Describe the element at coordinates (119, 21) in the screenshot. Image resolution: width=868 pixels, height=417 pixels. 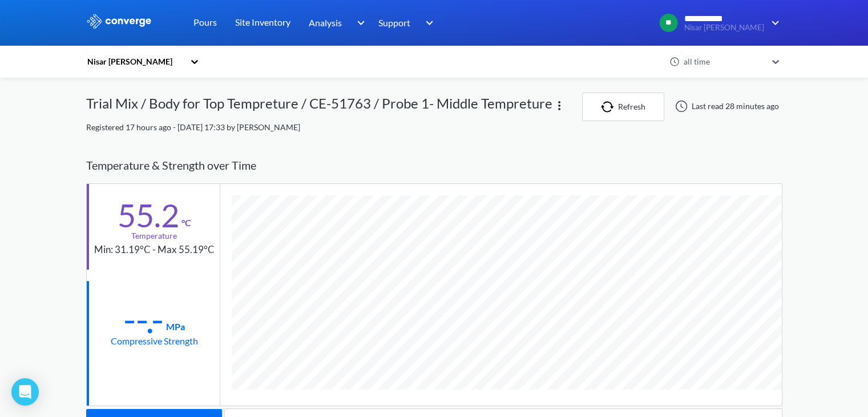
I see `img: logo_ewhite.svg` at that location.